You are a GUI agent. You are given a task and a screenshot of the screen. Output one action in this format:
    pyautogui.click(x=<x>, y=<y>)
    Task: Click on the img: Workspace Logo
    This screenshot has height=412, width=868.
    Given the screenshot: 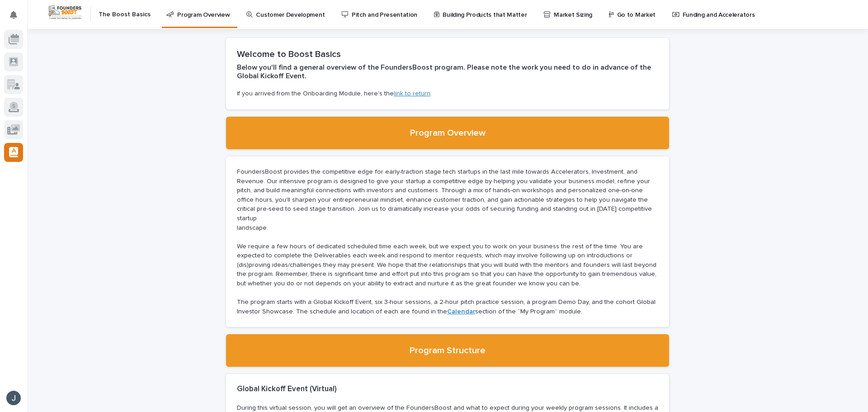 What is the action you would take?
    pyautogui.click(x=65, y=12)
    